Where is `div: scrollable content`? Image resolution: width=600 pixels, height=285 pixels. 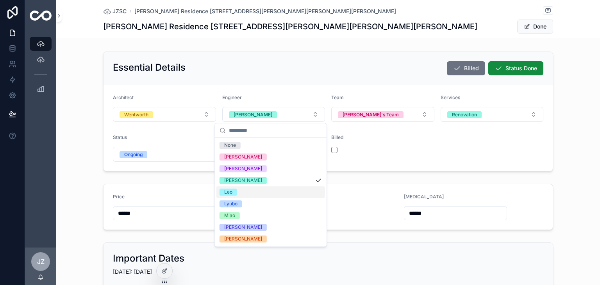
div: scrollable content is located at coordinates (41, 69).